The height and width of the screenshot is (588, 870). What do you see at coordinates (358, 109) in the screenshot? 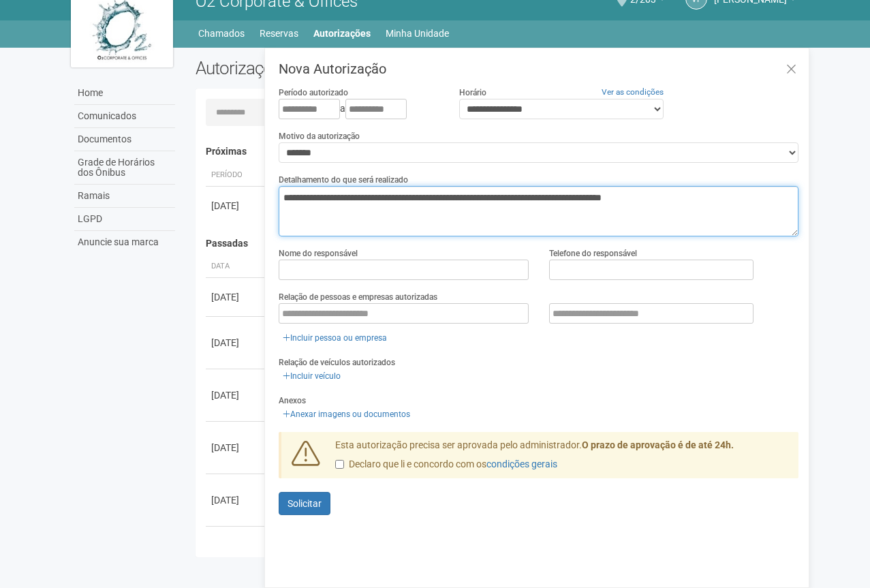
I see `div: a` at bounding box center [358, 109].